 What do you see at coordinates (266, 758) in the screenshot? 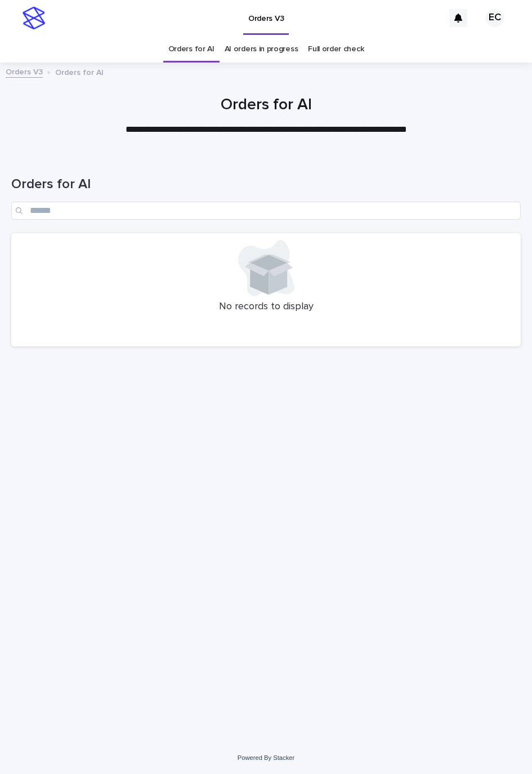
I see `a: Powered By Stacker` at bounding box center [266, 758].